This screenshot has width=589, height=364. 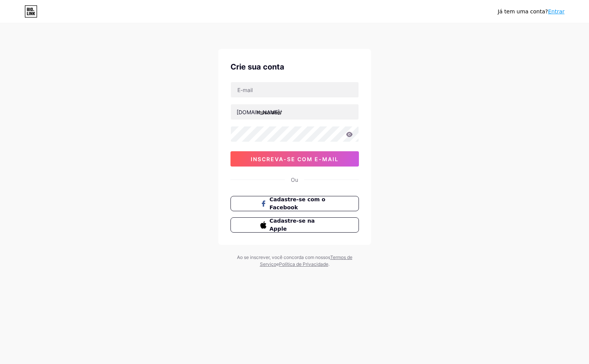 I want to click on a: Entrar, so click(x=556, y=11).